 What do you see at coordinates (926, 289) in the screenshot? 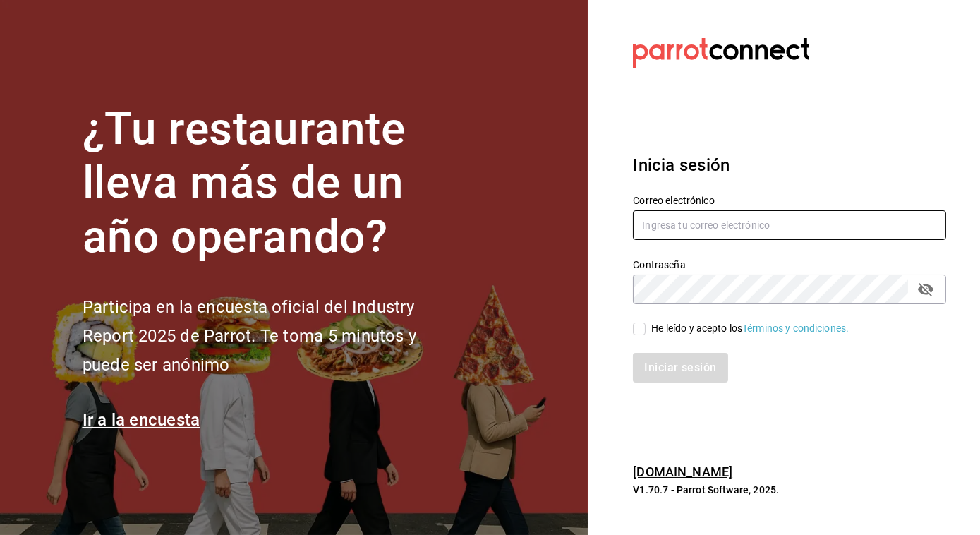
I see `button: passwordField` at bounding box center [926, 289].